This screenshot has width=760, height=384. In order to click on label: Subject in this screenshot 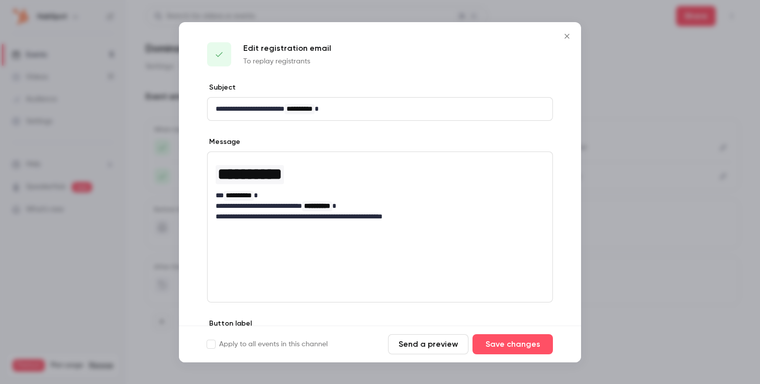, I will do `click(221, 88)`.